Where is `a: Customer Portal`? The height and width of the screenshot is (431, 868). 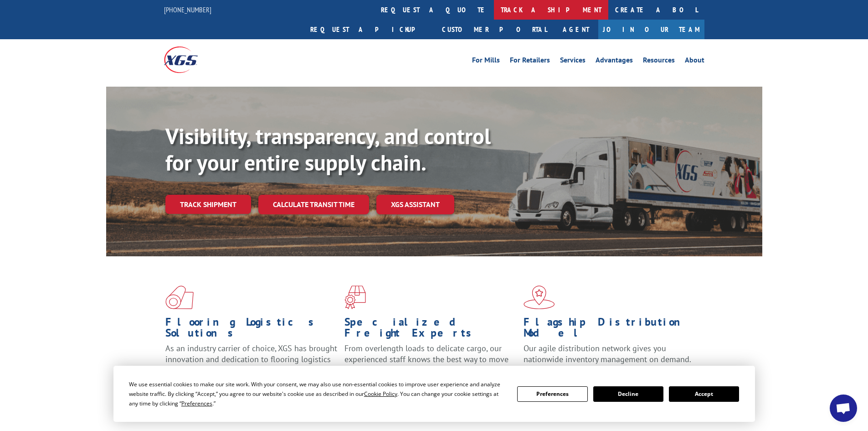
a: Customer Portal is located at coordinates (494, 29).